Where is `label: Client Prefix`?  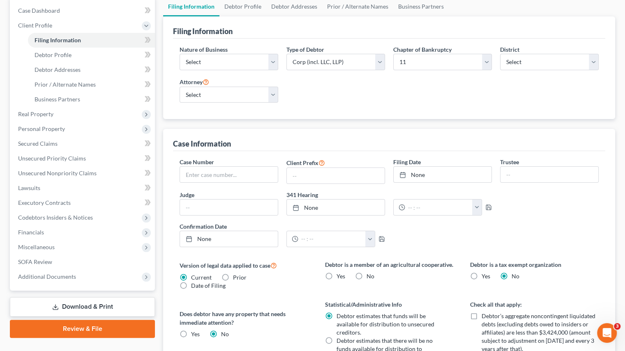
label: Client Prefix is located at coordinates (306, 163).